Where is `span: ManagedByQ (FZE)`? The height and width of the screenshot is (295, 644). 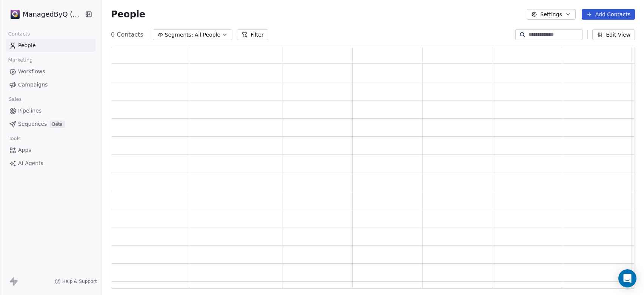 span: ManagedByQ (FZE) is located at coordinates (53, 14).